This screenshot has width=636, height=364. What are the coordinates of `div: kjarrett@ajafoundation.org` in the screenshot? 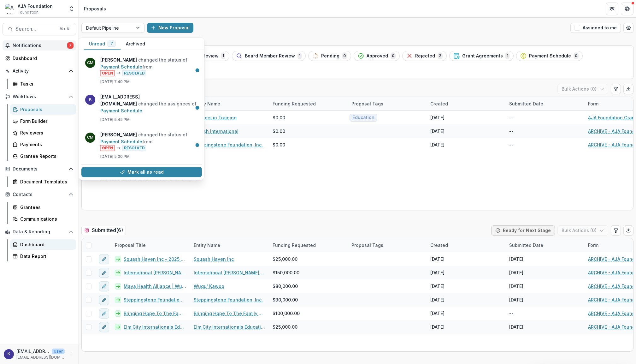 It's located at (9, 354).